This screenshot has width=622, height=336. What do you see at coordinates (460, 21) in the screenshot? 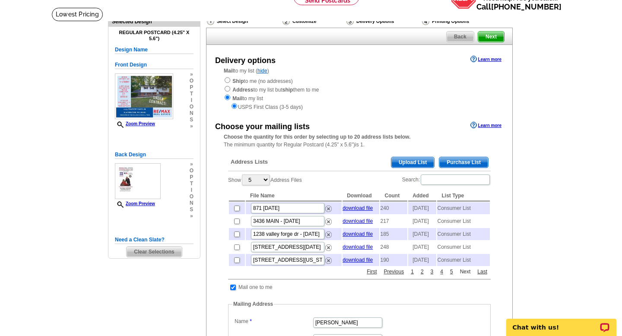
I see `div: Printing Options` at bounding box center [460, 21].